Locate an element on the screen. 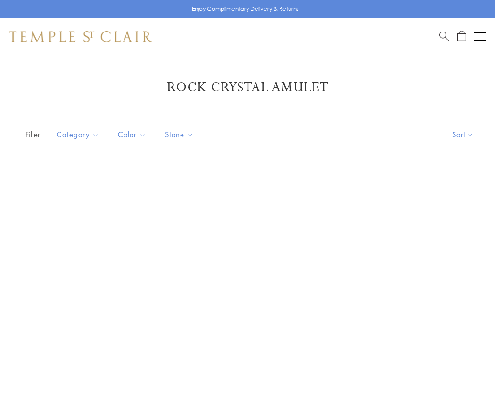 The width and height of the screenshot is (495, 418). img: Temple St. Clair is located at coordinates (81, 37).